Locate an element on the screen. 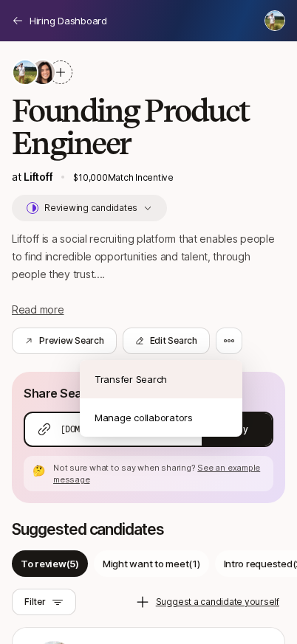  p: Hiring Dashboard is located at coordinates (68, 21).